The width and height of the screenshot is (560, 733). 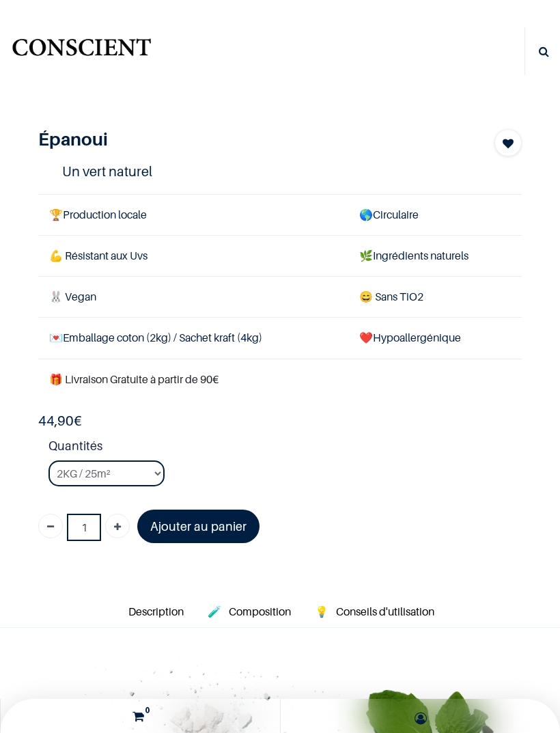 What do you see at coordinates (134, 379) in the screenshot?
I see `font: 🎁 Livraison Gratuite à partir de 90€` at bounding box center [134, 379].